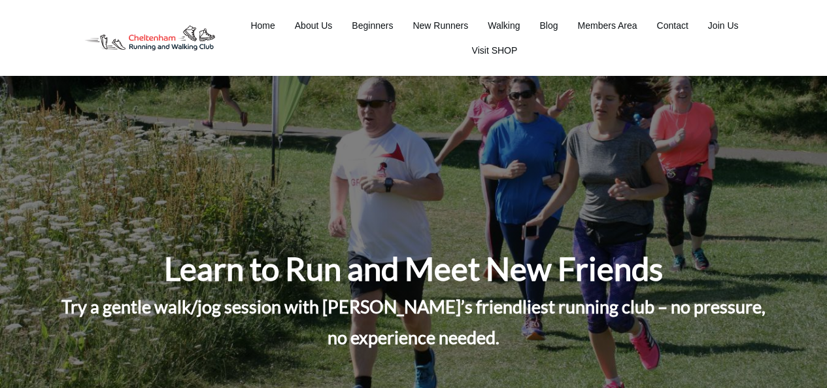  What do you see at coordinates (150, 38) in the screenshot?
I see `a: Decathlon` at bounding box center [150, 38].